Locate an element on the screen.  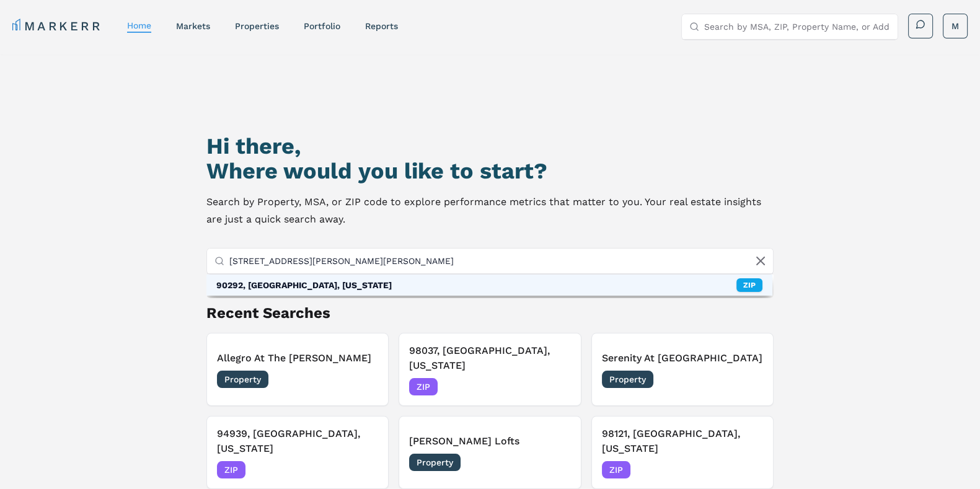
a: reports is located at coordinates (381, 26).